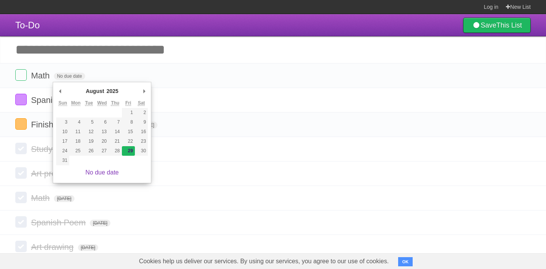 This screenshot has height=269, width=546. What do you see at coordinates (76, 151) in the screenshot?
I see `button: 25` at bounding box center [76, 151].